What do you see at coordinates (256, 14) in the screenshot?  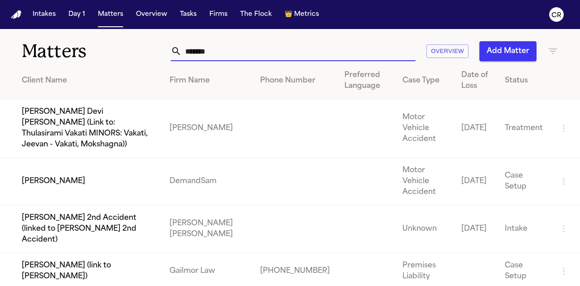 I see `button: The Flock` at bounding box center [256, 14].